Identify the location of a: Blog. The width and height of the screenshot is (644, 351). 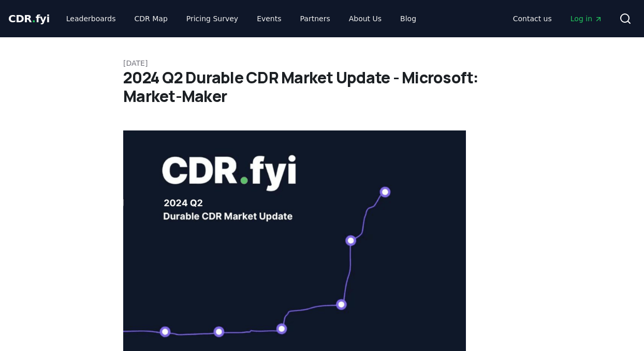
(407, 18).